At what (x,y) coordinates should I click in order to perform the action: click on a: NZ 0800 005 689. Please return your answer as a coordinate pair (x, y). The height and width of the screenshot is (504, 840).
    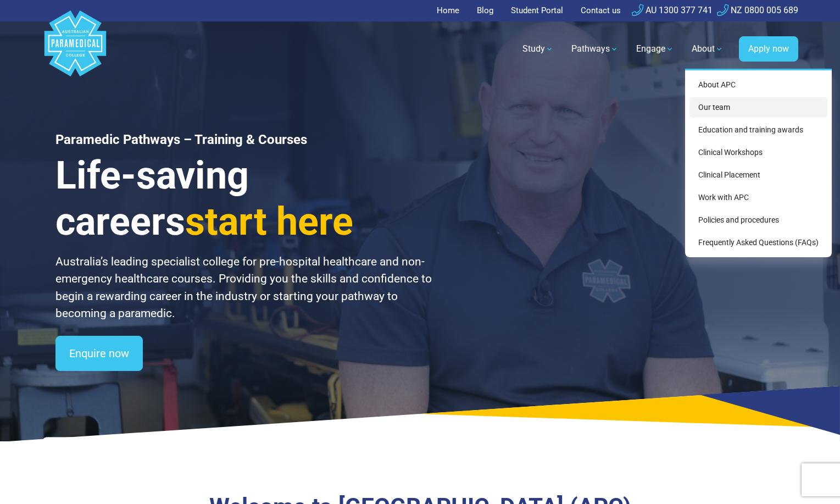
    Looking at the image, I should click on (757, 10).